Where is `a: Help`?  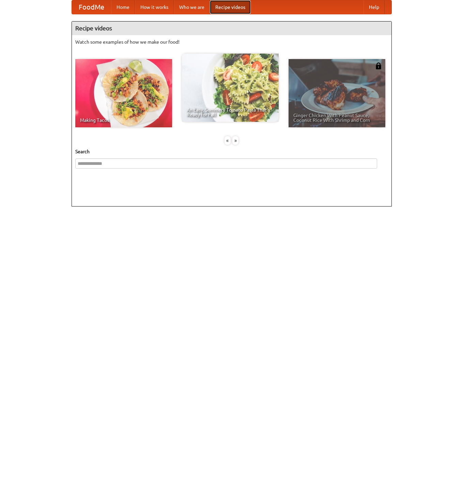
a: Help is located at coordinates (374, 7).